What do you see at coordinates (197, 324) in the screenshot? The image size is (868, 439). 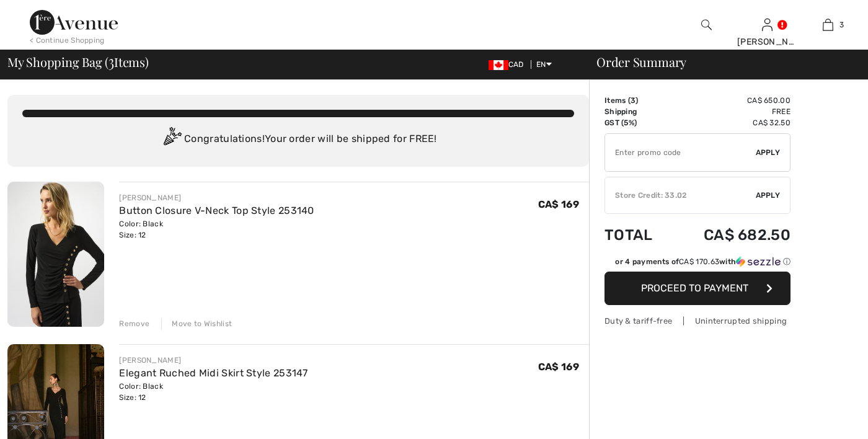 I see `div: Move to Wishlist` at bounding box center [197, 324].